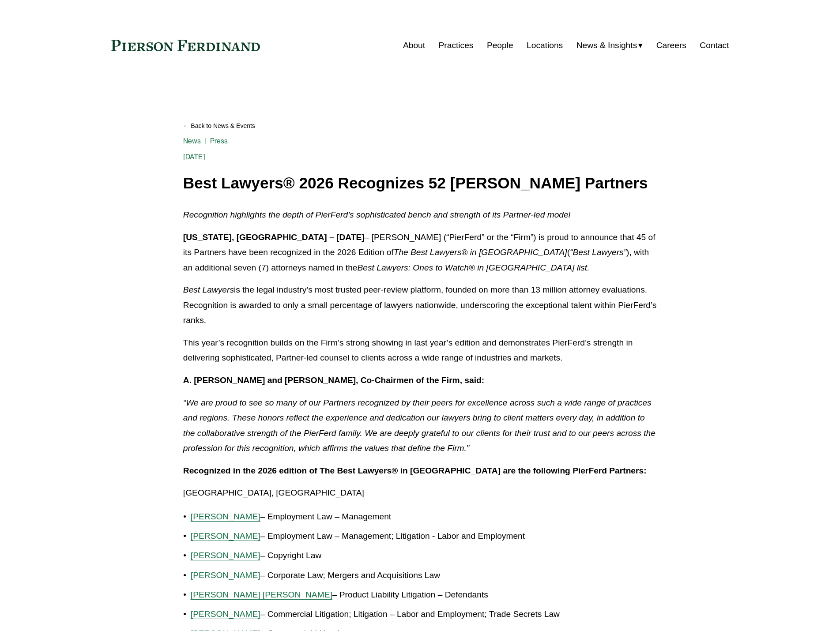 The width and height of the screenshot is (840, 631). Describe the element at coordinates (610, 45) in the screenshot. I see `a: folder dropdown` at that location.